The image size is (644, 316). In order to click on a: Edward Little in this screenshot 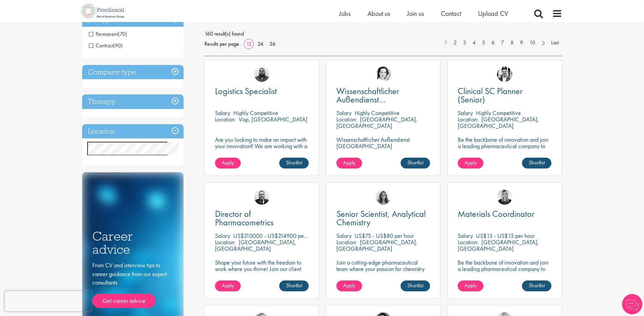, I will do `click(504, 74)`.